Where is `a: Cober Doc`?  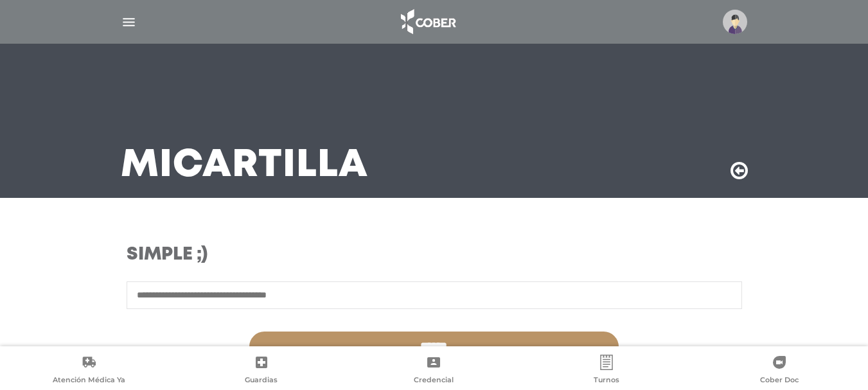
a: Cober Doc is located at coordinates (779, 371).